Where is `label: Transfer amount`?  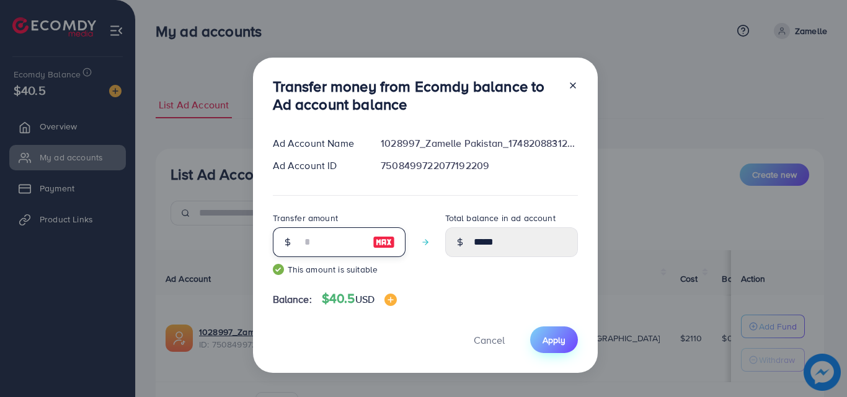
label: Transfer amount is located at coordinates (305, 218).